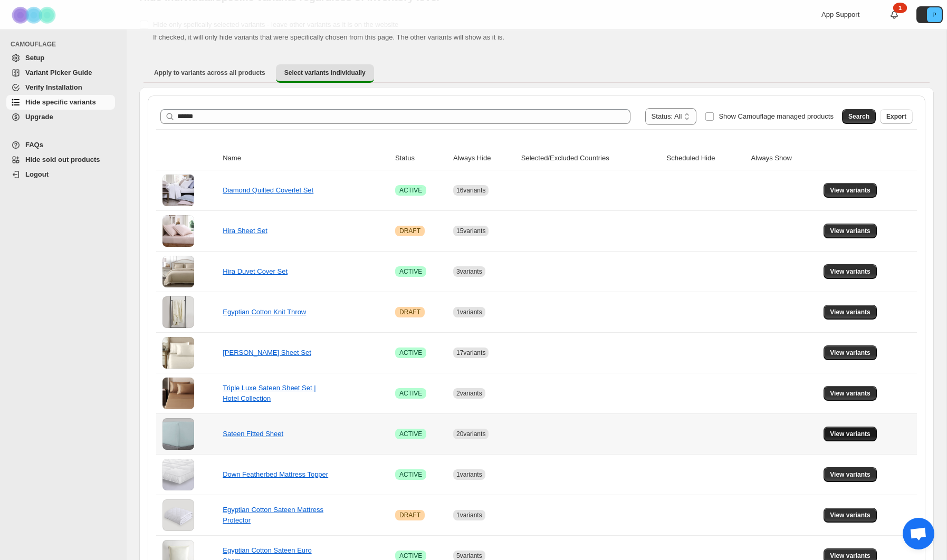  I want to click on img: Diamond Quilted Coverlet Set, so click(178, 190).